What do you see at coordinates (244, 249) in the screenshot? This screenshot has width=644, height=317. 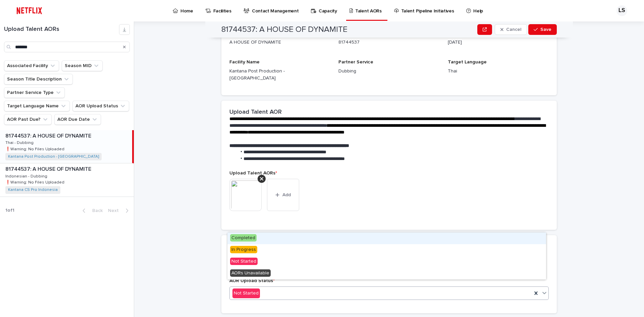 I see `span: In Progress` at bounding box center [244, 249].